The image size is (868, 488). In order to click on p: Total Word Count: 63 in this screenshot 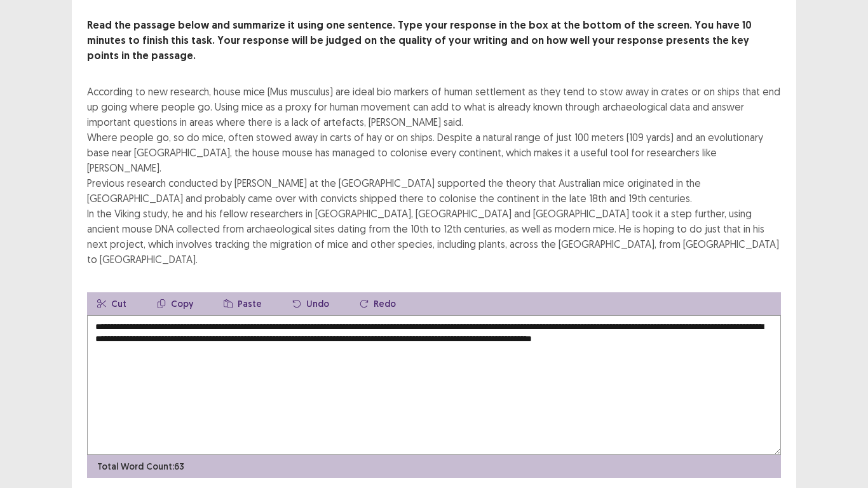, I will do `click(140, 466)`.